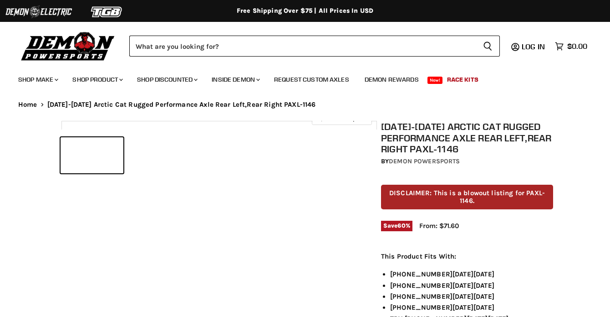  I want to click on button: Search, so click(488, 46).